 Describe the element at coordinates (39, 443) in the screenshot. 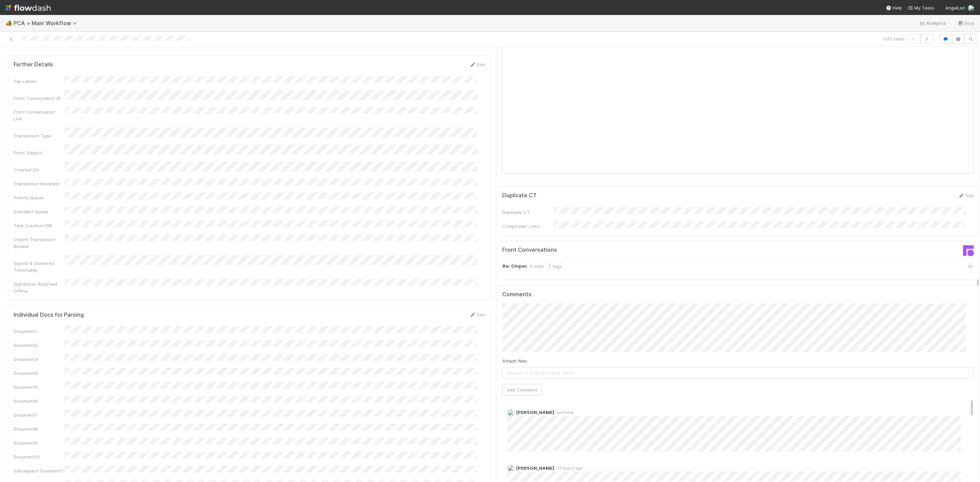

I see `div: Document9` at that location.